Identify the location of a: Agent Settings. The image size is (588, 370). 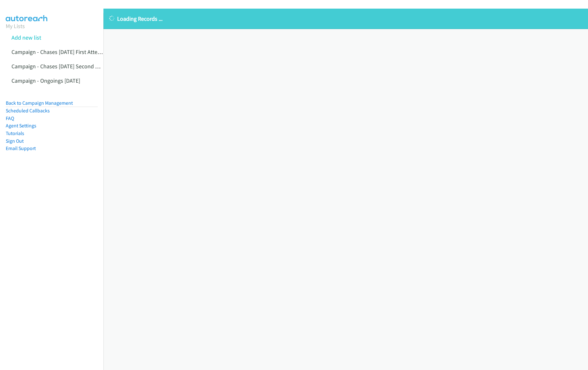
(21, 126).